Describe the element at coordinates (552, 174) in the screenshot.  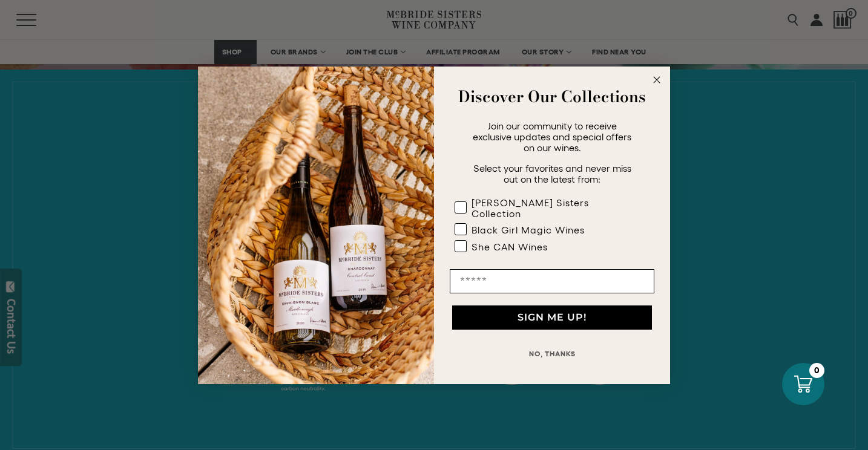
I see `span: Select your favorites and never miss out on the latest from:` at that location.